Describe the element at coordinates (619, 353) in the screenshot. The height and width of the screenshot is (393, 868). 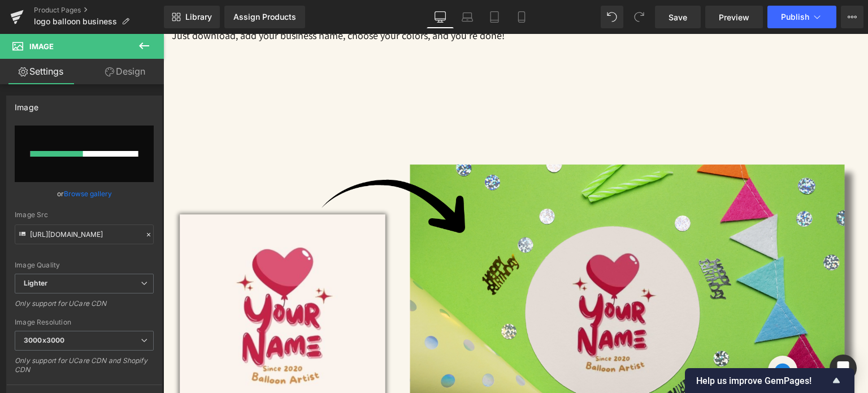
I see `div: Social buttons group` at that location.